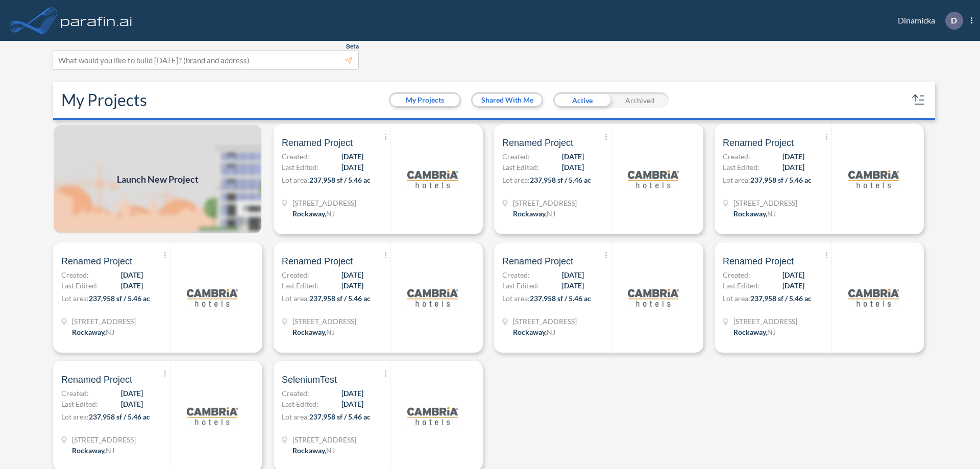  Describe the element at coordinates (640, 100) in the screenshot. I see `div: Archived` at that location.